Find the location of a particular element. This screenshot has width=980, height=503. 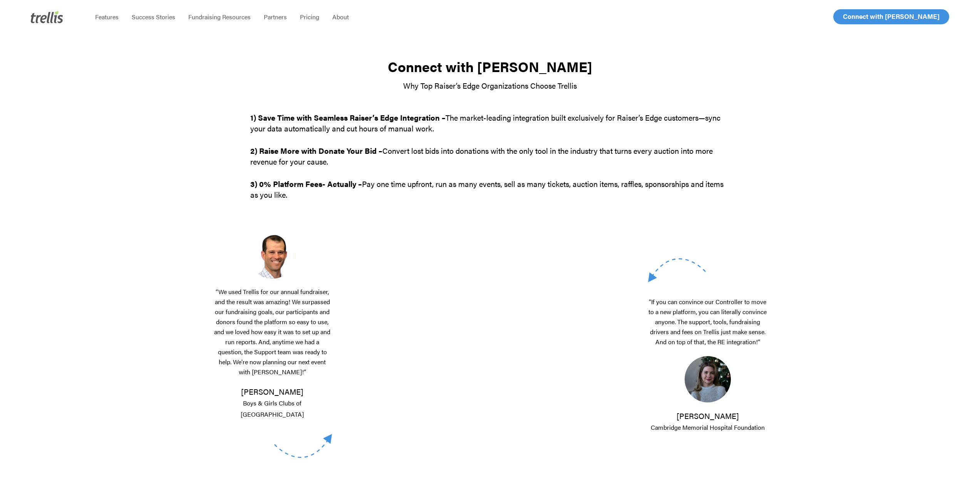

a: About is located at coordinates (340, 17).